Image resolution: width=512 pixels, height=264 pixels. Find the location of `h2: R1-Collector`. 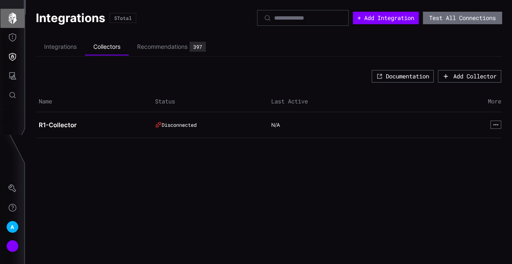

h2: R1-Collector is located at coordinates (92, 125).